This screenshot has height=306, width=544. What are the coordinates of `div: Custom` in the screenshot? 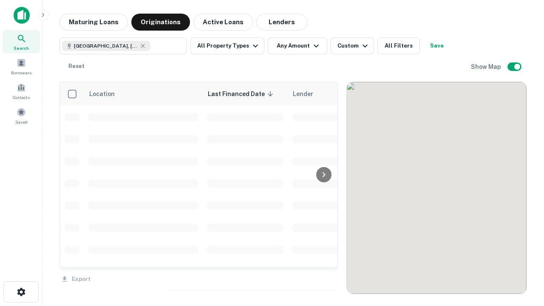 It's located at (353, 46).